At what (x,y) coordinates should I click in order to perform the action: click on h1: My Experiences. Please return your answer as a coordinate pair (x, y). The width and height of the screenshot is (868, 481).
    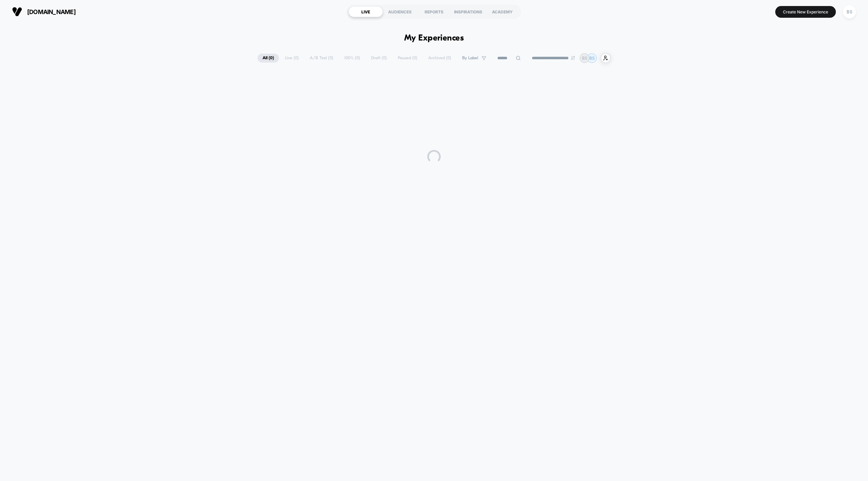
    Looking at the image, I should click on (434, 38).